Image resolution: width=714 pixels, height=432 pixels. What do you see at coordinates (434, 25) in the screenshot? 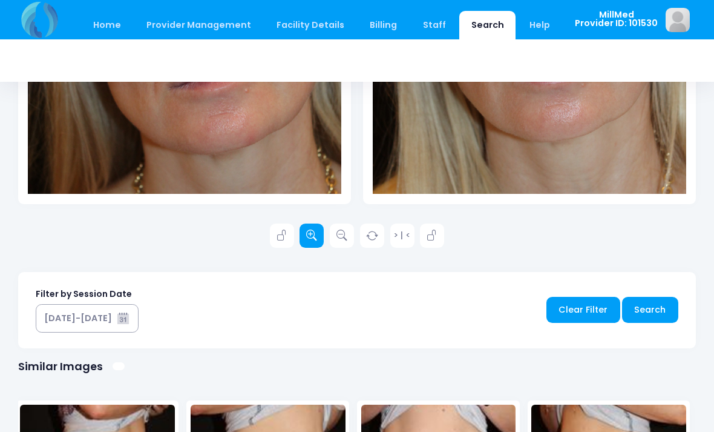
I see `a: Staff` at bounding box center [434, 25].